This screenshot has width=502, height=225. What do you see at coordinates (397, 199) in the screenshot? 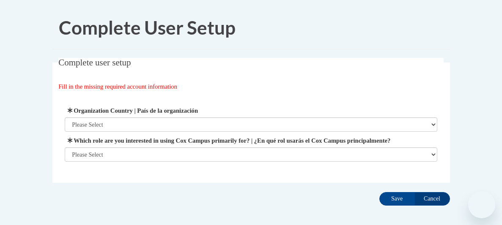
I see `input: Save` at bounding box center [397, 199].